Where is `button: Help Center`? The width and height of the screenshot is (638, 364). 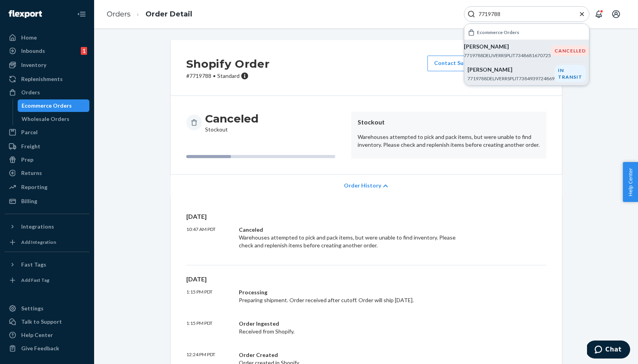
button: Help Center is located at coordinates (630, 182).